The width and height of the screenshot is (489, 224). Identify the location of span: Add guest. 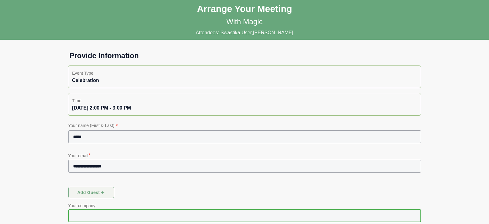
(91, 193).